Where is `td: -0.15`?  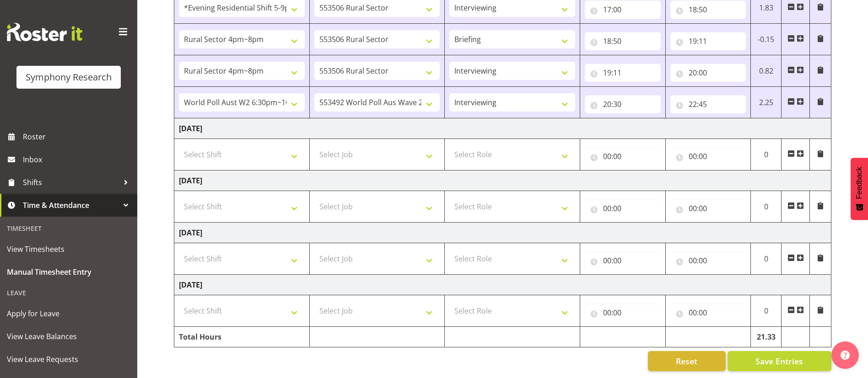
td: -0.15 is located at coordinates (766, 39).